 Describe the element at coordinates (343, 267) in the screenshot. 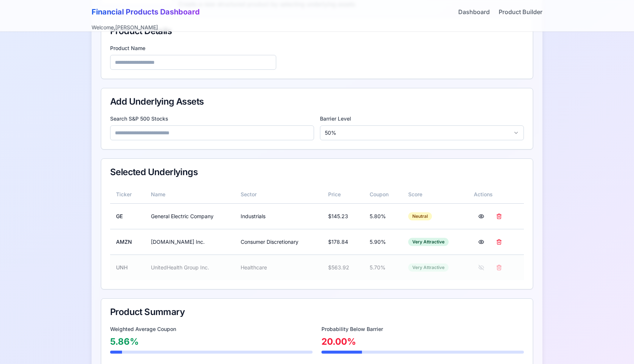

I see `td: $ 563.92` at that location.